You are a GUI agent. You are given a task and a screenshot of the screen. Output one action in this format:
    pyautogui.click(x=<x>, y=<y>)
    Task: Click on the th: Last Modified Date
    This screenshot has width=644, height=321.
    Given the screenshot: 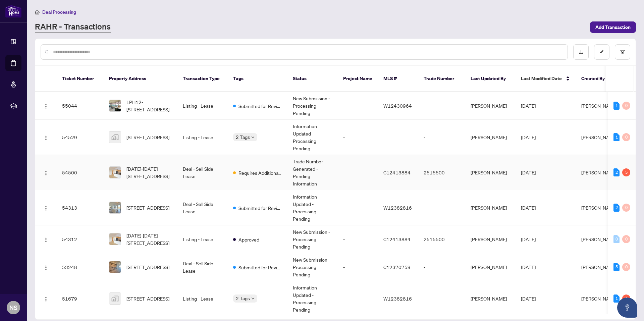 What is the action you would take?
    pyautogui.click(x=546, y=79)
    